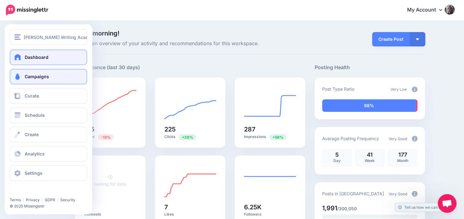 Image resolution: width=464 pixels, height=219 pixels. What do you see at coordinates (35, 115) in the screenshot?
I see `span: Schedule` at bounding box center [35, 115].